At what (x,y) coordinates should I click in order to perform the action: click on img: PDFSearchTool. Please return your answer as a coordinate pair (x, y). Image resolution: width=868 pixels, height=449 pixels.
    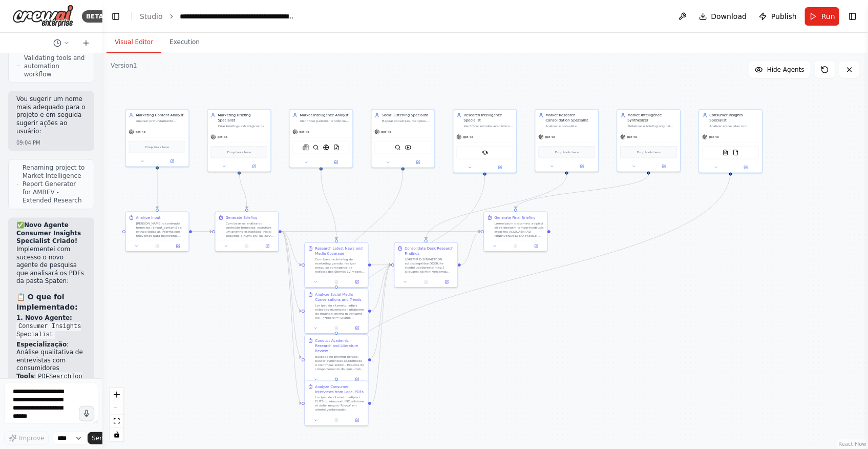
    Looking at the image, I should click on (726, 153).